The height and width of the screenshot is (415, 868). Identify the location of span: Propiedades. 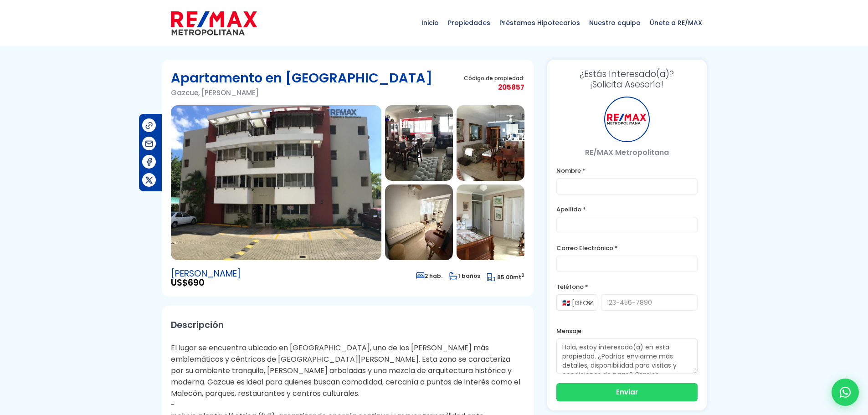
(469, 23).